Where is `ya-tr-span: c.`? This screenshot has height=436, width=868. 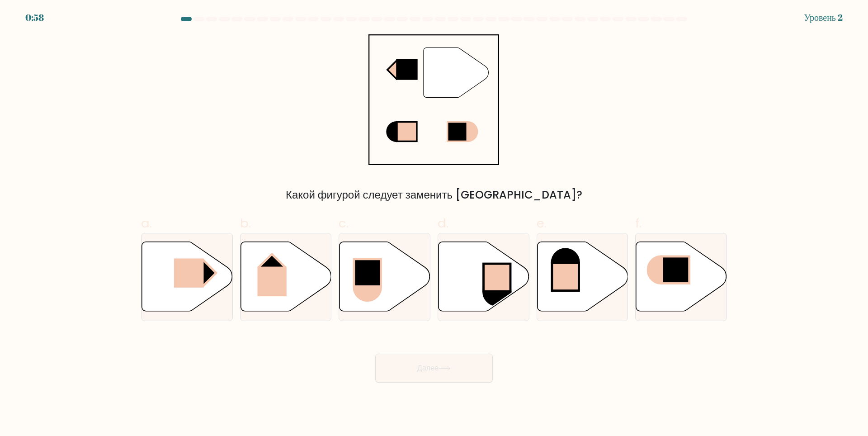
ya-tr-span: c. is located at coordinates (343, 223).